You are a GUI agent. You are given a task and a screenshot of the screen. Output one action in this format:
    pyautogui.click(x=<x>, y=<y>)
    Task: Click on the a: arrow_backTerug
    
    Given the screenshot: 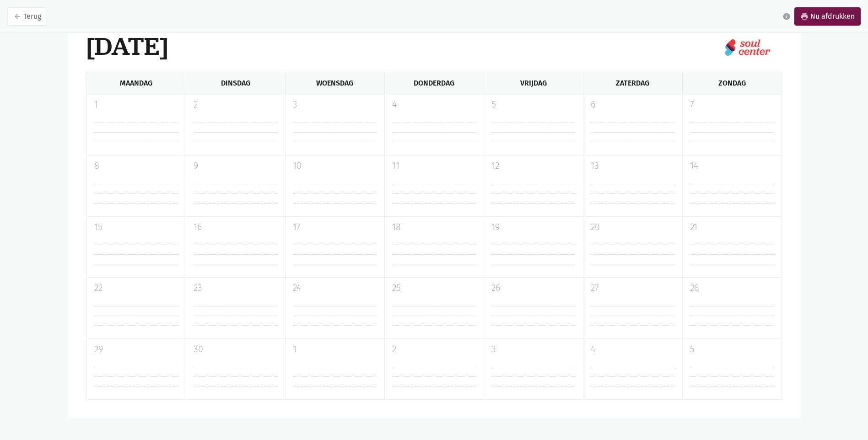 What is the action you would take?
    pyautogui.click(x=27, y=16)
    